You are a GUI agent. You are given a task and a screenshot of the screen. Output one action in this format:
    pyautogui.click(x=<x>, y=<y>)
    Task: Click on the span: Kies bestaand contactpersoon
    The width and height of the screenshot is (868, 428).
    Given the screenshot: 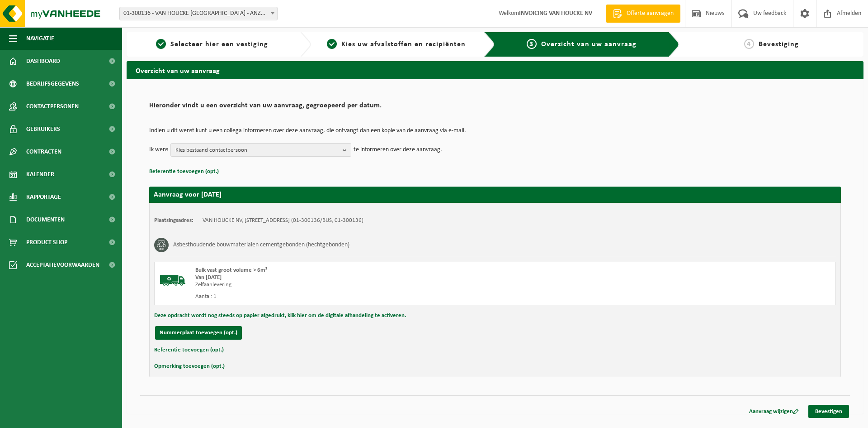 What is the action you would take?
    pyautogui.click(x=257, y=150)
    